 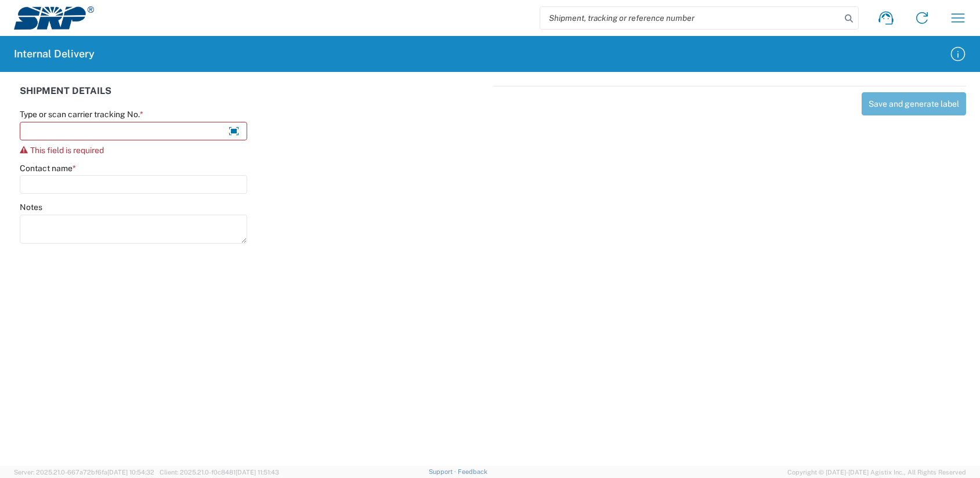 What do you see at coordinates (31, 207) in the screenshot?
I see `label: Notes` at bounding box center [31, 207].